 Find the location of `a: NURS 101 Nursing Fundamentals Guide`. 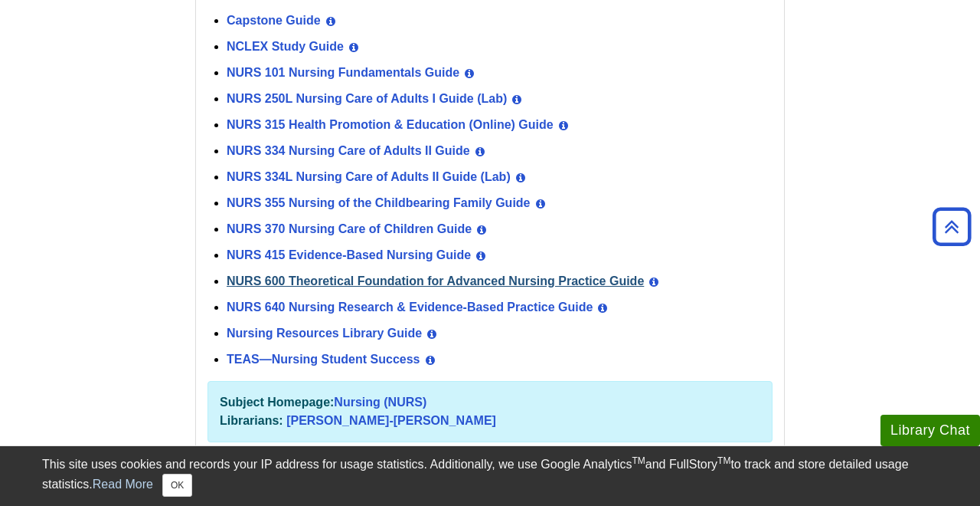

a: NURS 101 Nursing Fundamentals Guide is located at coordinates (343, 72).